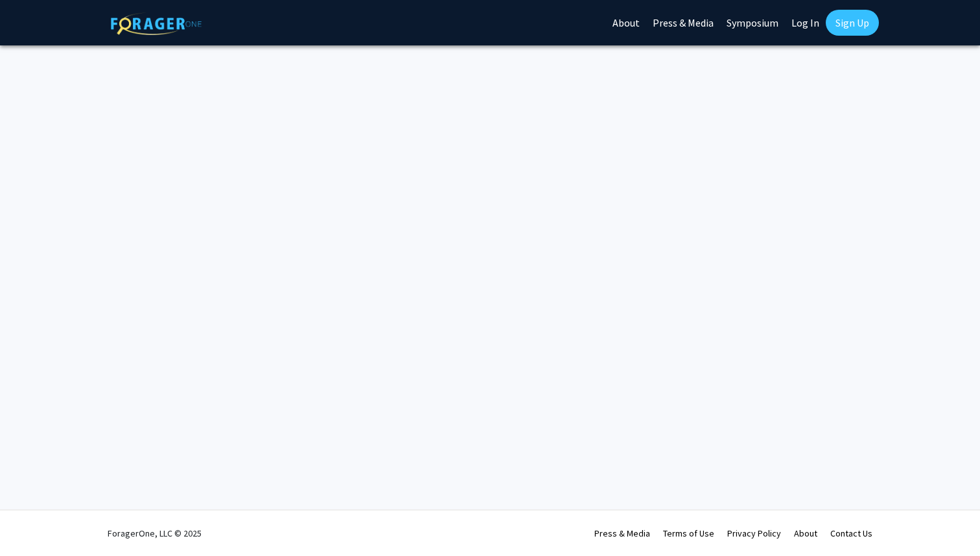 Image resolution: width=980 pixels, height=556 pixels. What do you see at coordinates (806, 533) in the screenshot?
I see `a: About` at bounding box center [806, 533].